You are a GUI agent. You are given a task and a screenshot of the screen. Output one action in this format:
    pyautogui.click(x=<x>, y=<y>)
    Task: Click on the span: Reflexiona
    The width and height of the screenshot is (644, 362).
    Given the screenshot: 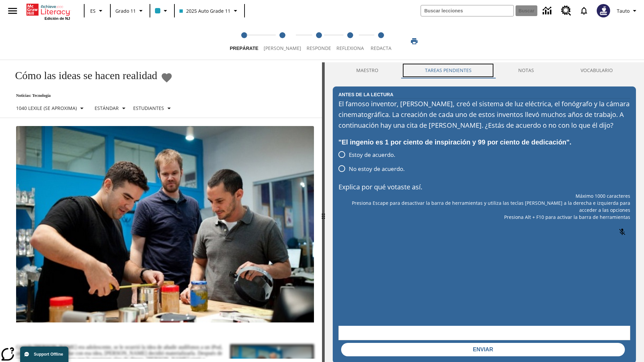 What is the action you would take?
    pyautogui.click(x=350, y=48)
    